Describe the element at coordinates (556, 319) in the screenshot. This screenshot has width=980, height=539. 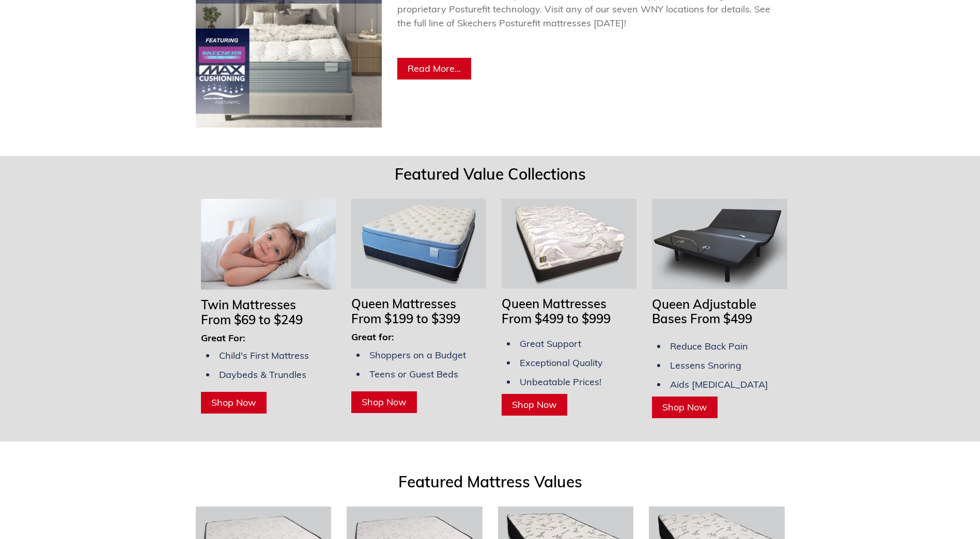
I see `span: From $499 to $999` at that location.